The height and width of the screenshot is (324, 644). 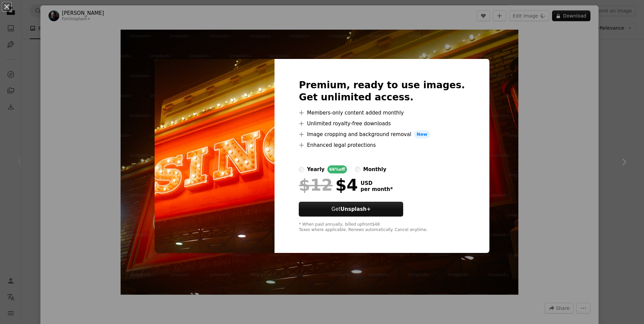 I want to click on input: yearly66%off, so click(x=302, y=169).